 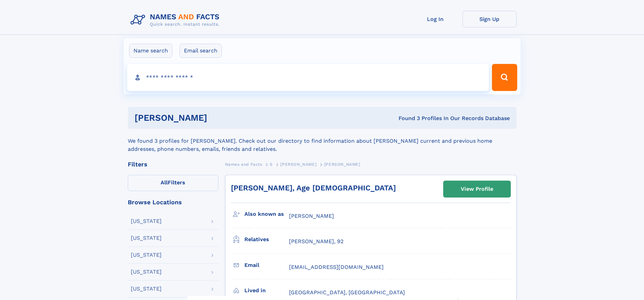 What do you see at coordinates (271, 164) in the screenshot?
I see `a: S` at bounding box center [271, 164].